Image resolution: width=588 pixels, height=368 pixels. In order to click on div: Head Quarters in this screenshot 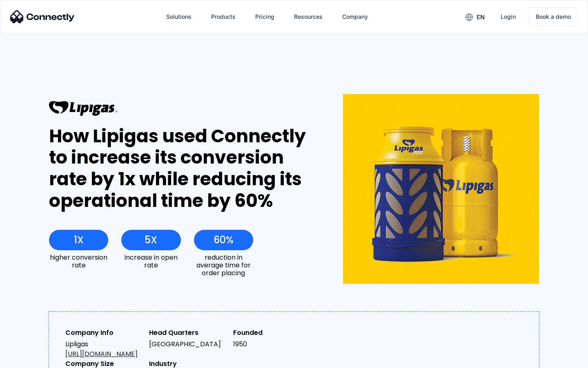, I will do `click(187, 333)`.